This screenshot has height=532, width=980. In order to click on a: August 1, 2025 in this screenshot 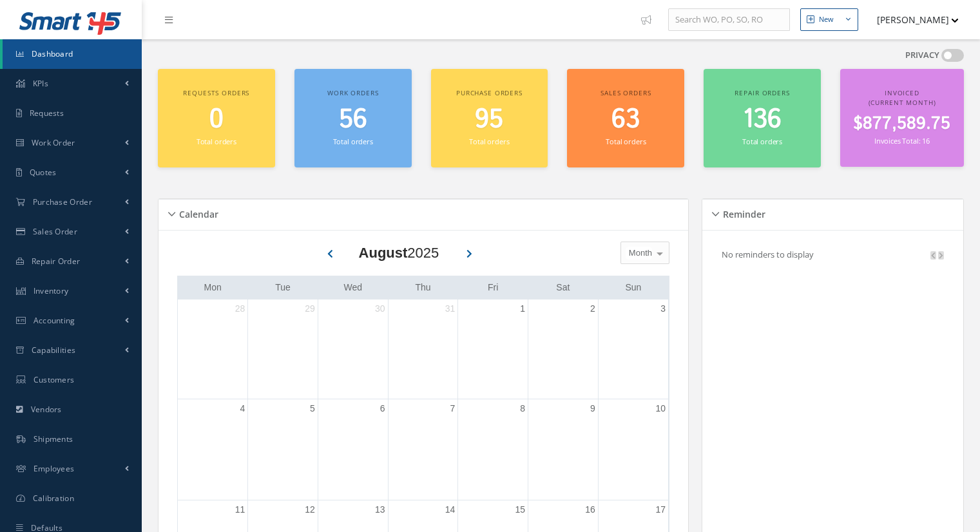, I will do `click(522, 309)`.